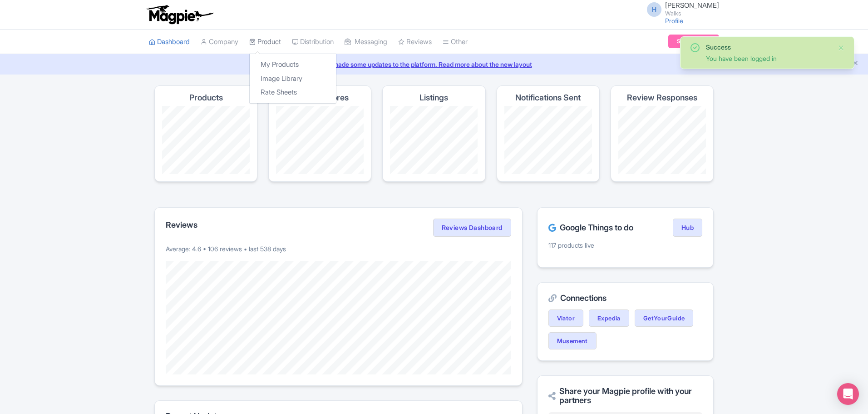 This screenshot has width=868, height=414. Describe the element at coordinates (609, 318) in the screenshot. I see `a: Expedia` at that location.